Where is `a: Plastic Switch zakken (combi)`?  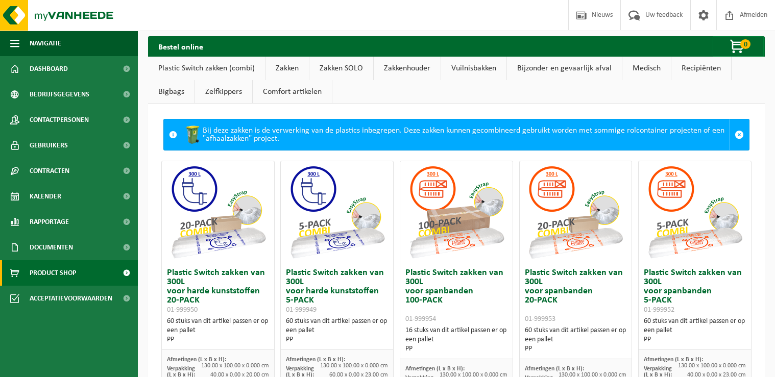 a: Plastic Switch zakken (combi) is located at coordinates (206, 68).